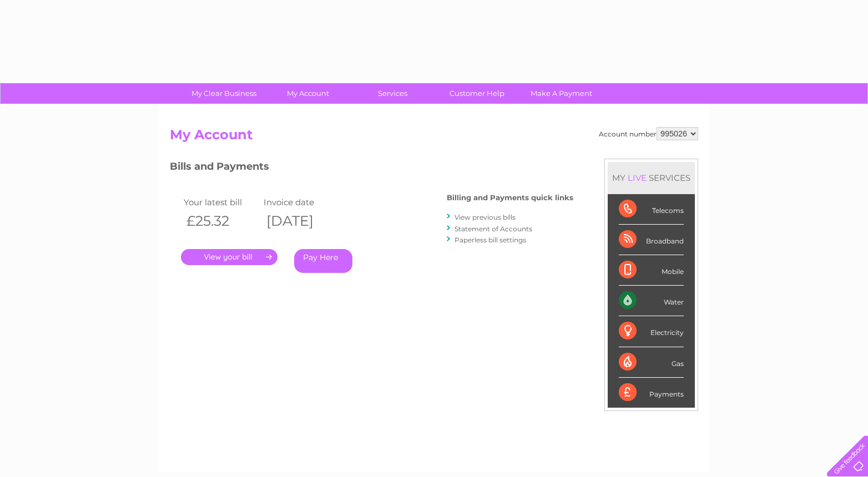 This screenshot has height=477, width=868. What do you see at coordinates (490, 240) in the screenshot?
I see `a: Paperless bill settings` at bounding box center [490, 240].